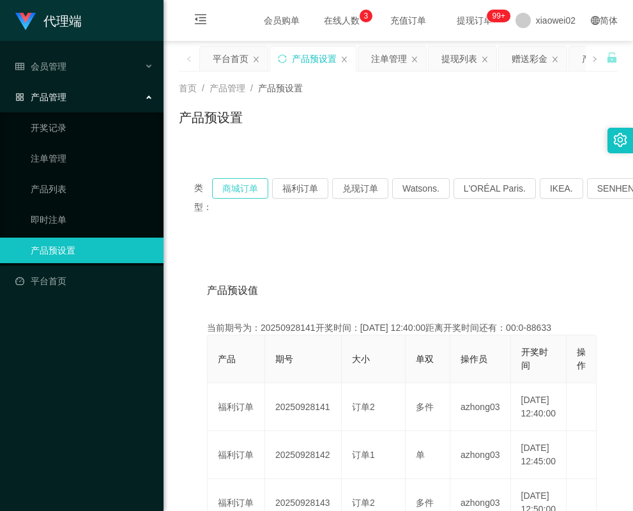 This screenshot has height=511, width=633. Describe the element at coordinates (284, 359) in the screenshot. I see `span: 期号` at that location.